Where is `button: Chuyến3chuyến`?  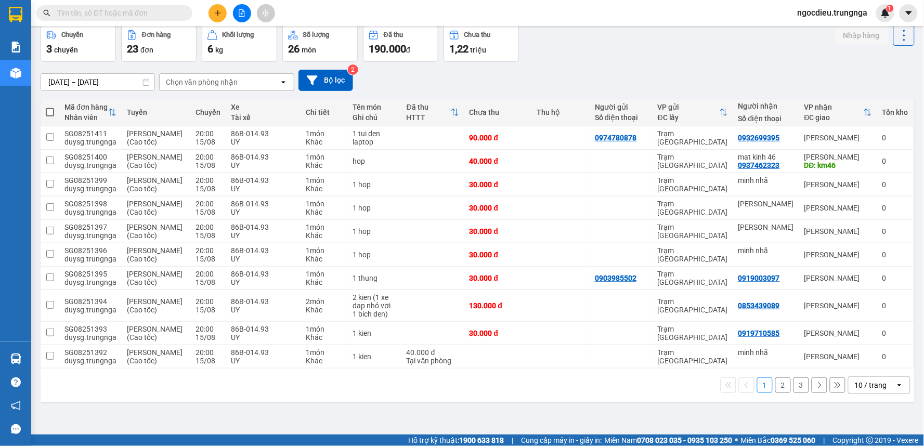 button: Chuyến3chuyến is located at coordinates (78, 43).